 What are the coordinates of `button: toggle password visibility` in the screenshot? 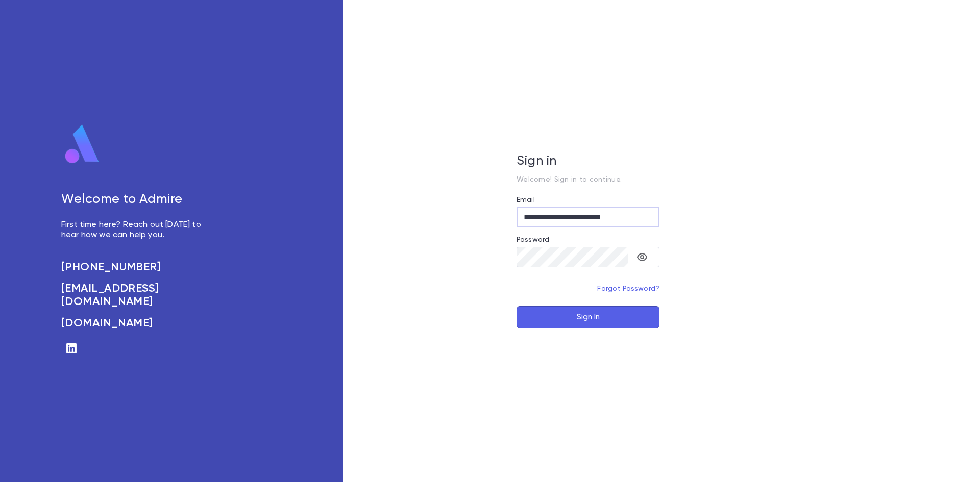 It's located at (642, 257).